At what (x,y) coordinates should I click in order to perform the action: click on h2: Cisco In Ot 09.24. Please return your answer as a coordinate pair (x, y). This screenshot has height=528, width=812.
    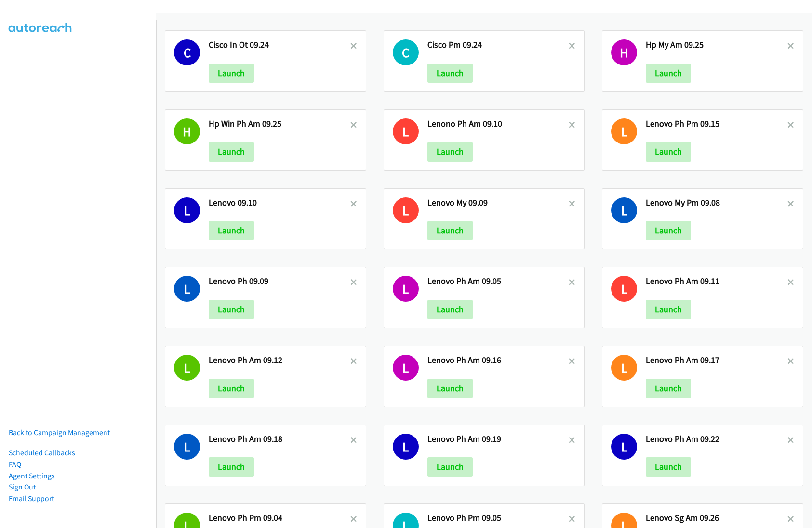
    Looking at the image, I should click on (279, 45).